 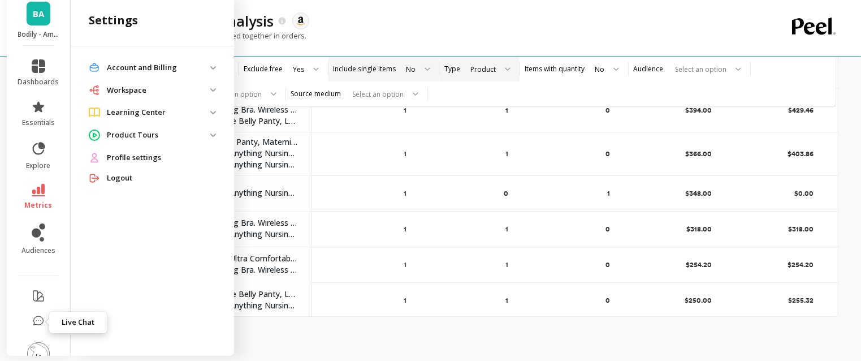 I want to click on p: $394.00, so click(x=698, y=110).